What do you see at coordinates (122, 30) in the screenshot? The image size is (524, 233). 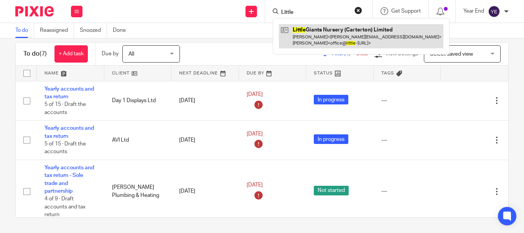 I see `a: Done` at bounding box center [122, 30].